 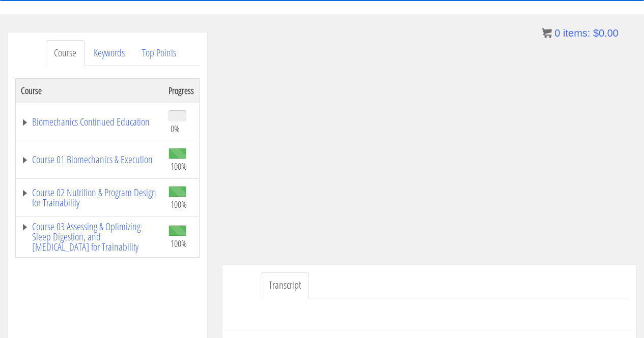 What do you see at coordinates (580, 33) in the screenshot?
I see `a: 0 items: $0.00` at bounding box center [580, 33].